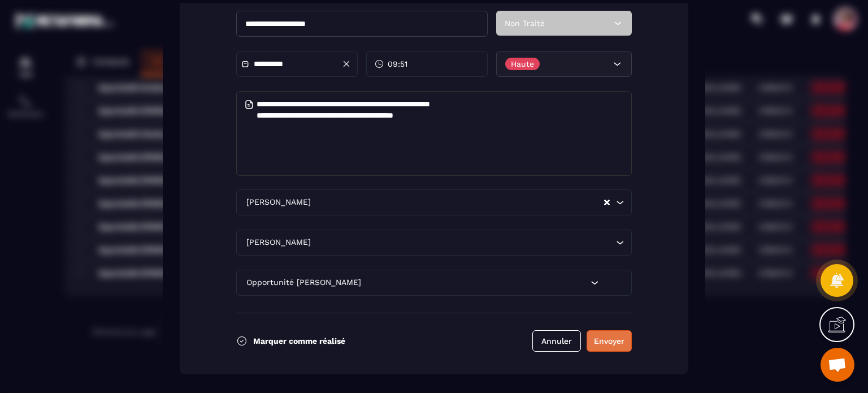 This screenshot has height=393, width=868. I want to click on p: Haute, so click(522, 64).